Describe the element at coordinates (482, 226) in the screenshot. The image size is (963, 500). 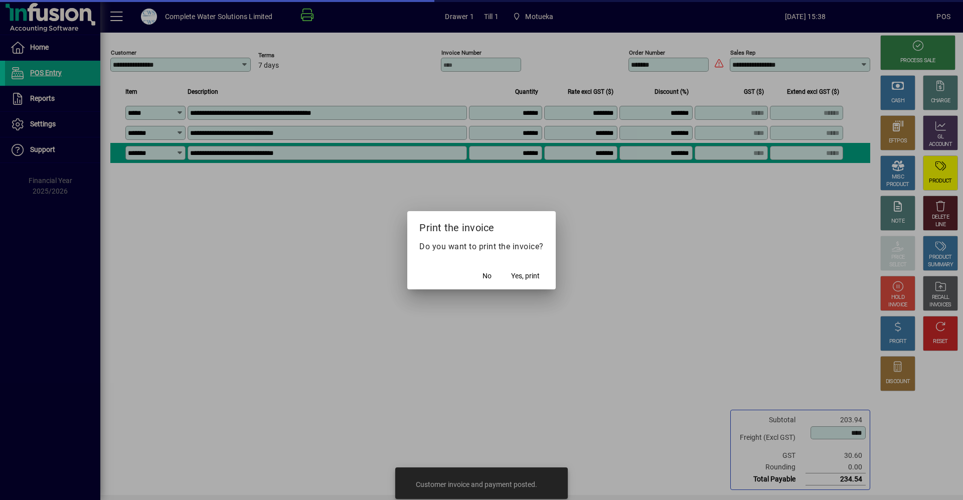
I see `h2: Print the invoice` at that location.